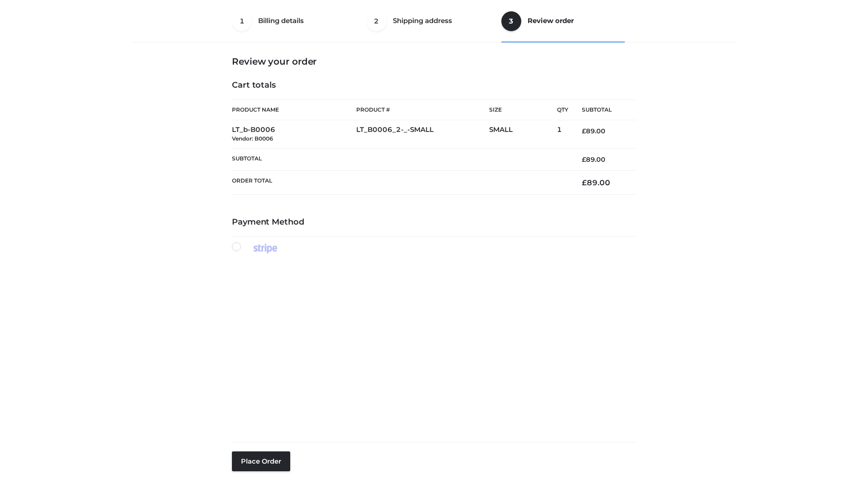 The image size is (868, 488). Describe the element at coordinates (434, 61) in the screenshot. I see `h3: Review your order` at that location.